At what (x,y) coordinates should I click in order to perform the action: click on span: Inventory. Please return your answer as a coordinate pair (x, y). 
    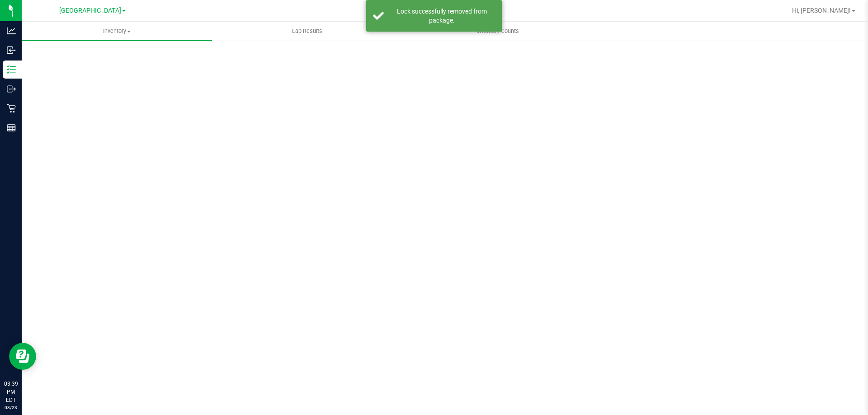
    Looking at the image, I should click on (116, 31).